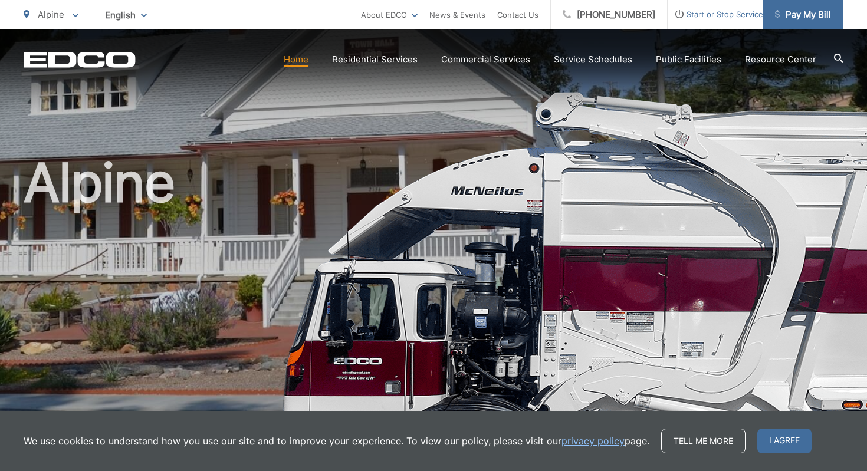  Describe the element at coordinates (485, 60) in the screenshot. I see `a: Commercial Services` at that location.